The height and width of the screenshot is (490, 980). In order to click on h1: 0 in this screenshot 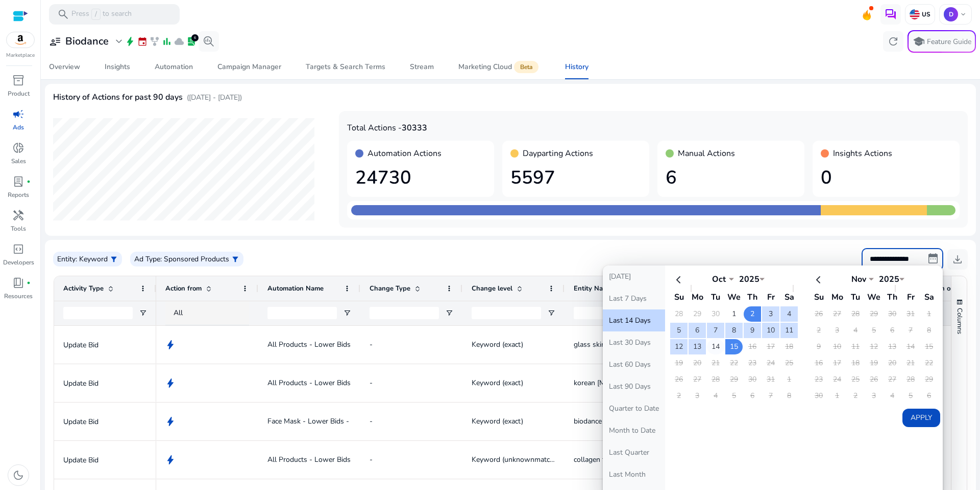, I will do `click(887, 178)`.